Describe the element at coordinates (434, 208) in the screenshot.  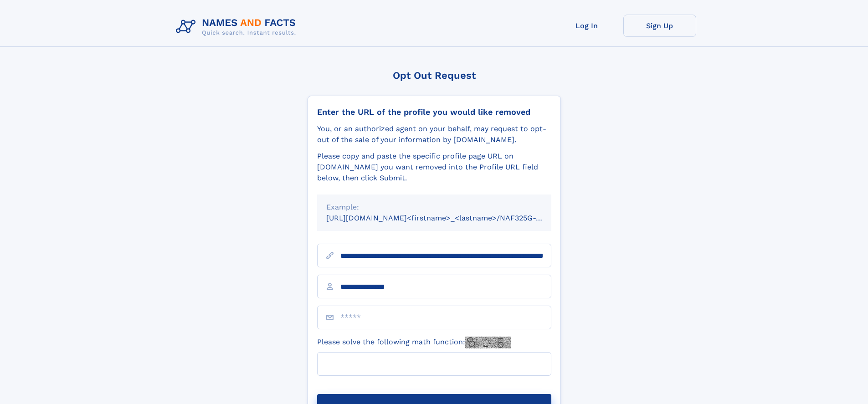
I see `div: Example:` at that location.